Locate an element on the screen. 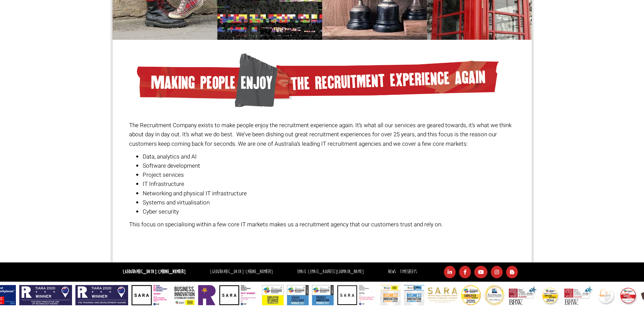  p: The Recruitment Company exists to make people enjoy the recruitment experience again. It’s what a... is located at coordinates (322, 135).